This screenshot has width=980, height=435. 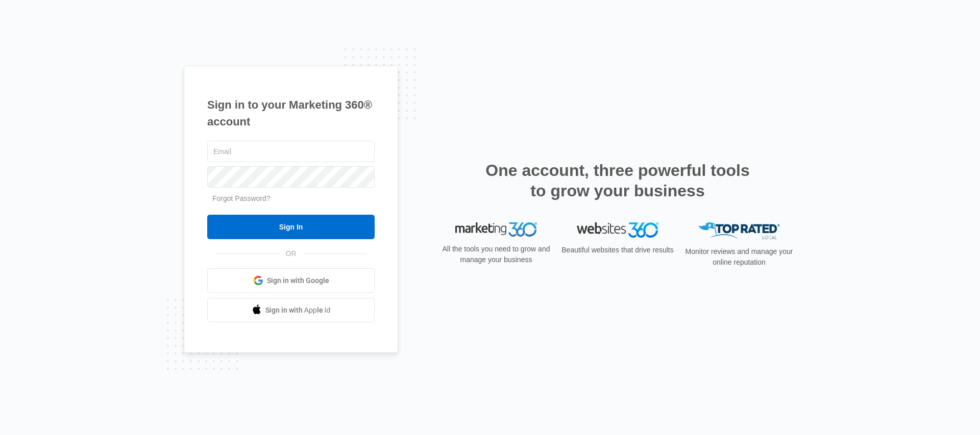 I want to click on a: Sign in with Google, so click(x=291, y=281).